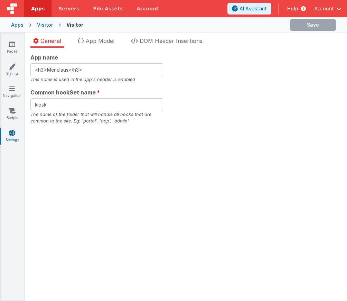 This screenshot has width=347, height=301. What do you see at coordinates (313, 25) in the screenshot?
I see `button: Save` at bounding box center [313, 25].